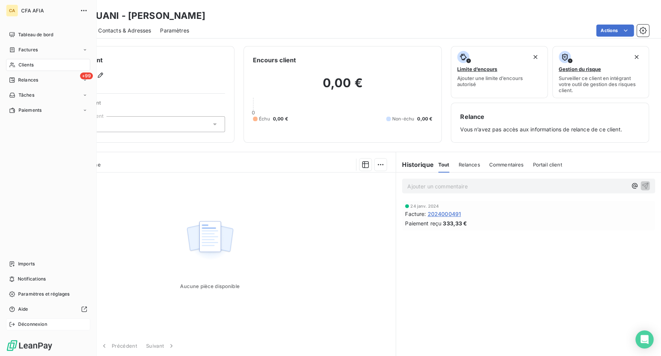  What do you see at coordinates (275, 60) in the screenshot?
I see `h6: Encours client` at bounding box center [275, 60].